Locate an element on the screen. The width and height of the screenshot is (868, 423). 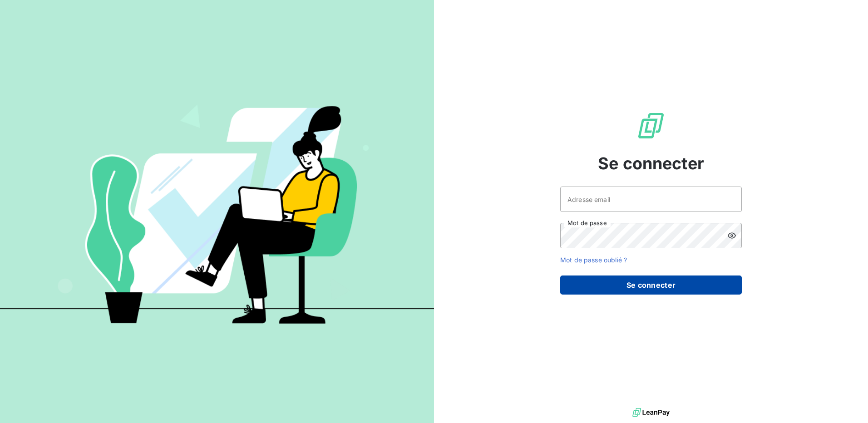
span: Se connecter is located at coordinates (651, 163).